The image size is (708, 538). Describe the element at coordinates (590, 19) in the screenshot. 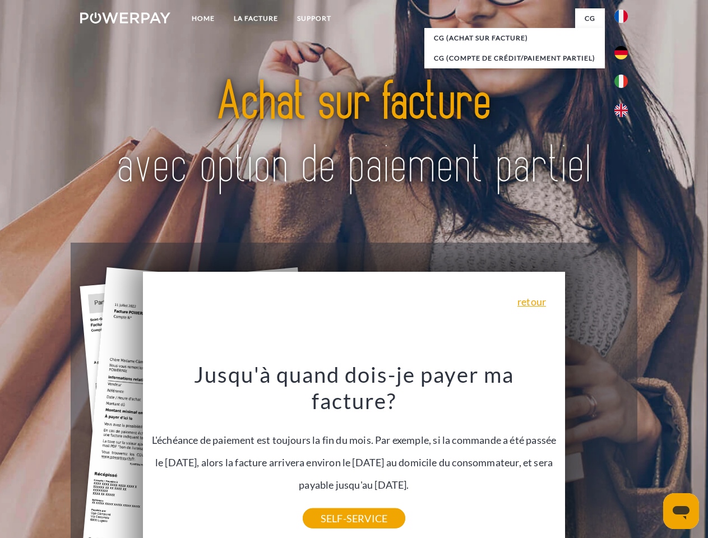

I see `a: CG` at that location.